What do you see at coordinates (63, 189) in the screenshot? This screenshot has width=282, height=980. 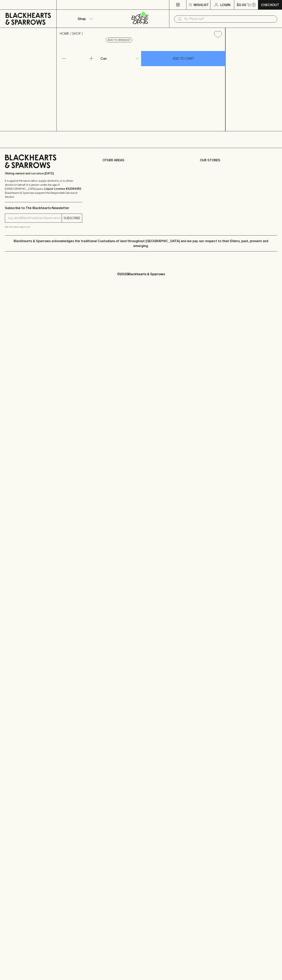 I see `strong: Liquor License #32064953` at bounding box center [63, 189].